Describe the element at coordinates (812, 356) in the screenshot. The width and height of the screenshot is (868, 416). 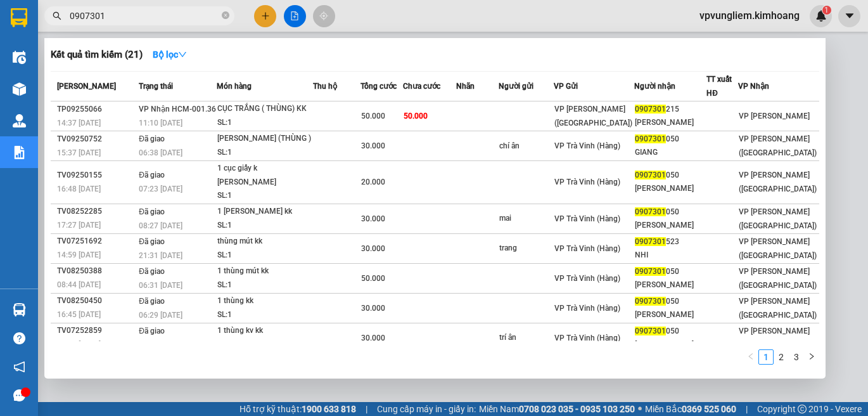
I see `span: right` at that location.